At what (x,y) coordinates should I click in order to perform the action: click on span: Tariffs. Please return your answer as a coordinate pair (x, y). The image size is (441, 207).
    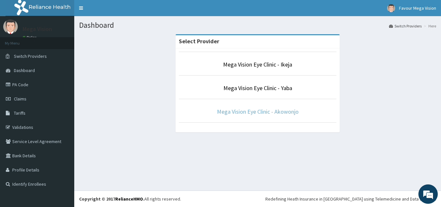
    Looking at the image, I should click on (20, 113).